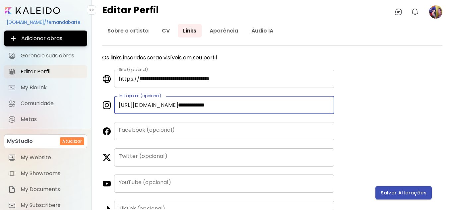 The height and width of the screenshot is (210, 453). What do you see at coordinates (166, 30) in the screenshot?
I see `a: CV` at bounding box center [166, 30].